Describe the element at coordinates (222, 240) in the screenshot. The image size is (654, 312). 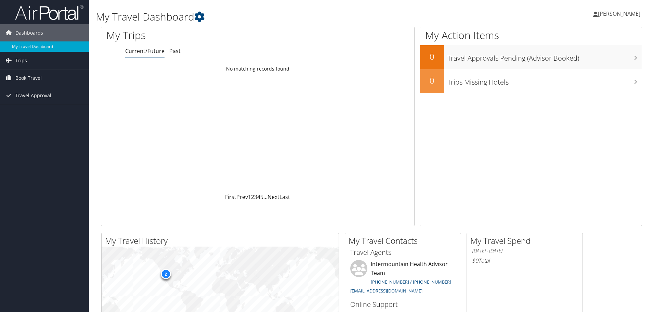
I see `h2: My Travel History` at that location.